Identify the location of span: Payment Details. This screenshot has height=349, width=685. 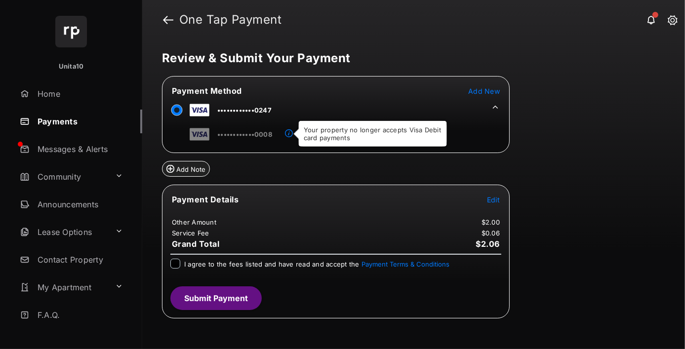
(206, 200).